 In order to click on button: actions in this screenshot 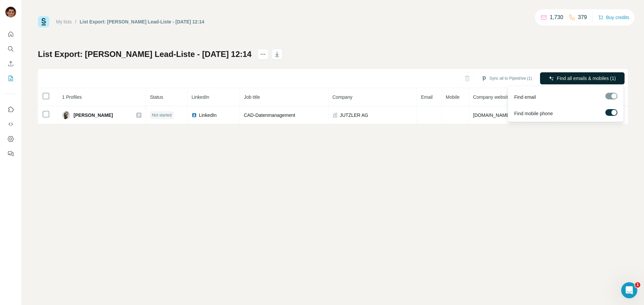, I will do `click(263, 55)`.